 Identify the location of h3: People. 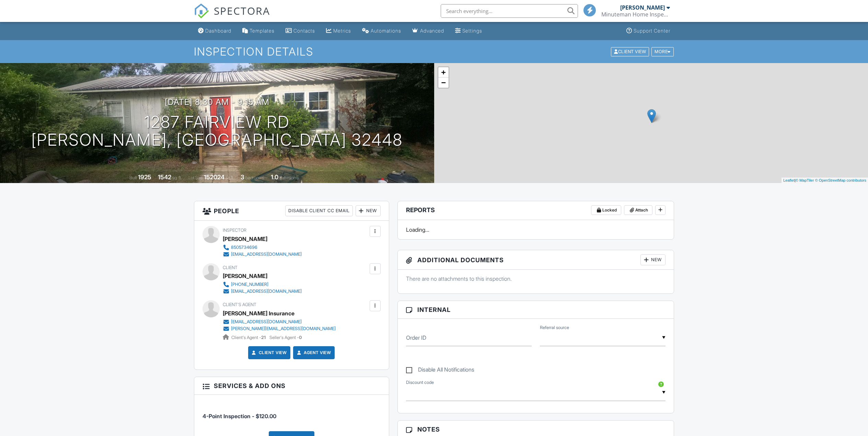
(292, 211).